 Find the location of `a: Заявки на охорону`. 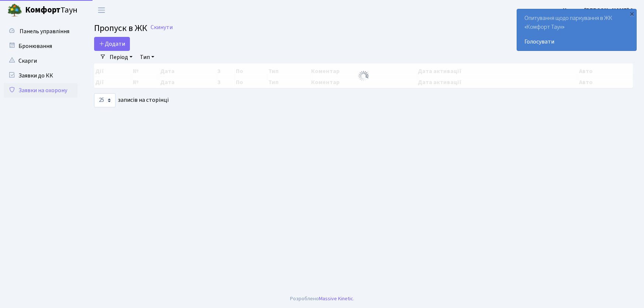

a: Заявки на охорону is located at coordinates (40, 90).